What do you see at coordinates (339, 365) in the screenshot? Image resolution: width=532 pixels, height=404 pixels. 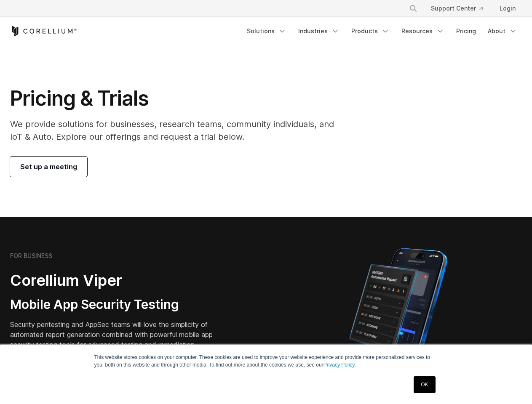 I see `a: Privacy Policy.` at bounding box center [339, 365].